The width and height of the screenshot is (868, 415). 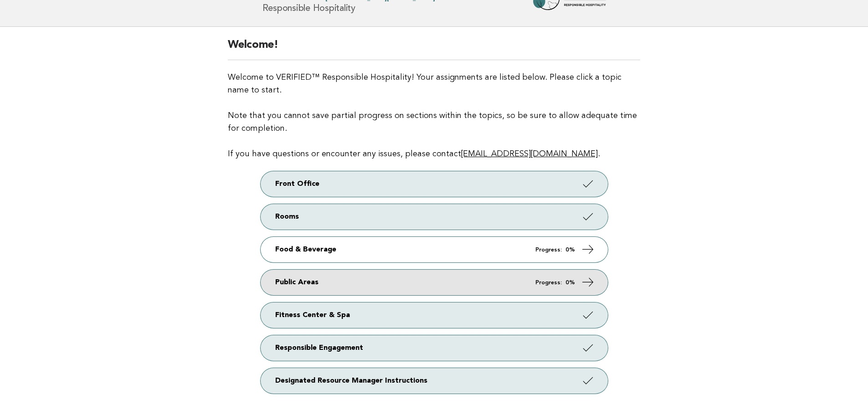 What do you see at coordinates (434, 348) in the screenshot?
I see `a: Responsible Engagement` at bounding box center [434, 348].